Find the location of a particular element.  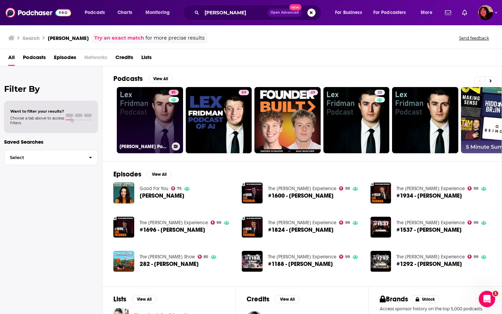

span: 49 is located at coordinates (313, 93).